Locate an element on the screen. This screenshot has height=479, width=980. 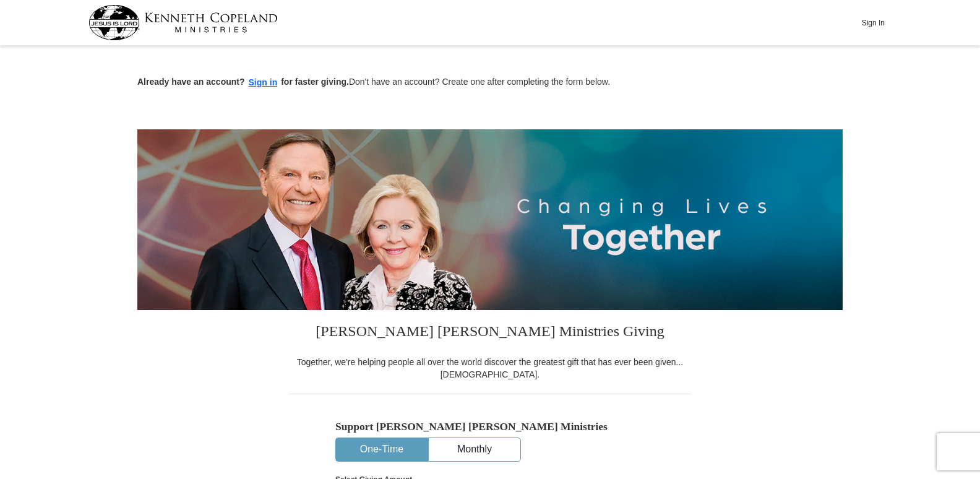
button: Sign In is located at coordinates (873, 22).